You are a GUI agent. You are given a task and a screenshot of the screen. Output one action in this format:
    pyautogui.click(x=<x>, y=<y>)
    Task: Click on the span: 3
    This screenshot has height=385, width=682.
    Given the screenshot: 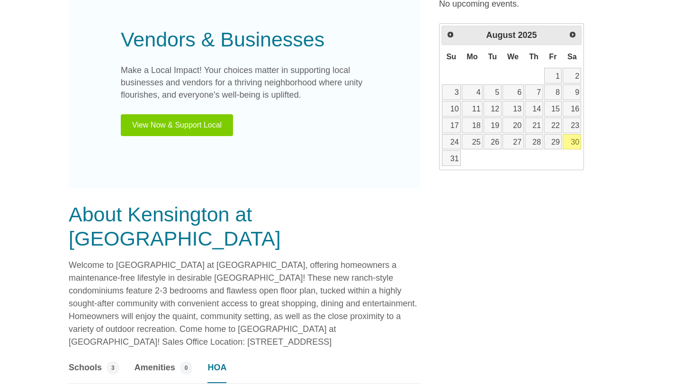 What is the action you would take?
    pyautogui.click(x=113, y=367)
    